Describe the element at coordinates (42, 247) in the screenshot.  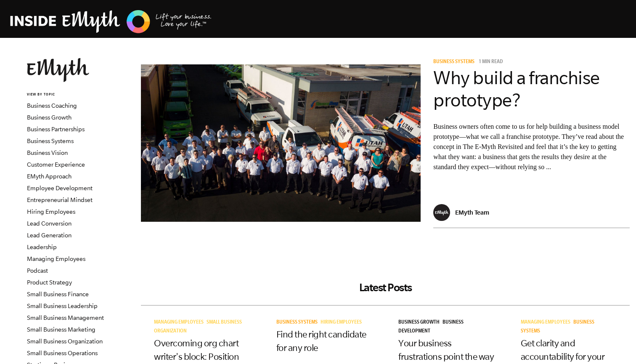
I see `a: Leadership` at that location.